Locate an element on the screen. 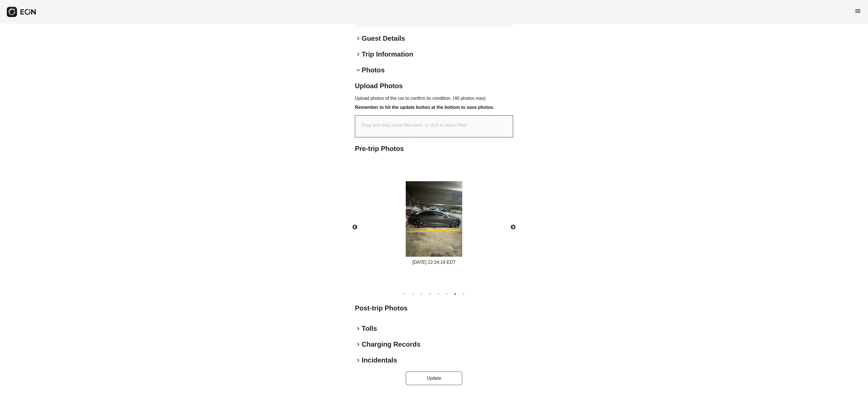 The width and height of the screenshot is (868, 393). h2: Pre-trip Photos is located at coordinates (434, 149).